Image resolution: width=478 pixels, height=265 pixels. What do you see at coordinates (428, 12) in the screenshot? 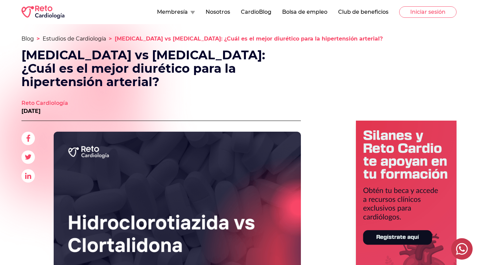
I see `button: Iniciar sesión` at bounding box center [428, 12].